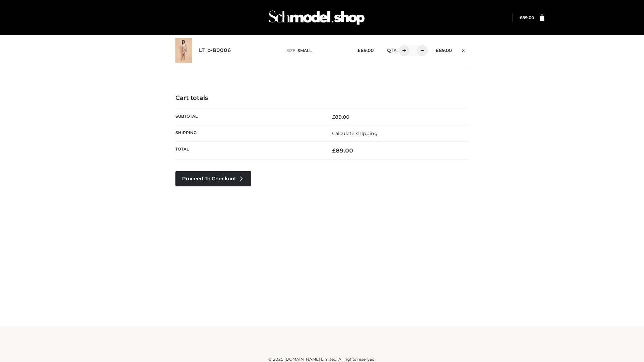 The width and height of the screenshot is (644, 362). What do you see at coordinates (322, 98) in the screenshot?
I see `h4: Cart totals` at bounding box center [322, 98].